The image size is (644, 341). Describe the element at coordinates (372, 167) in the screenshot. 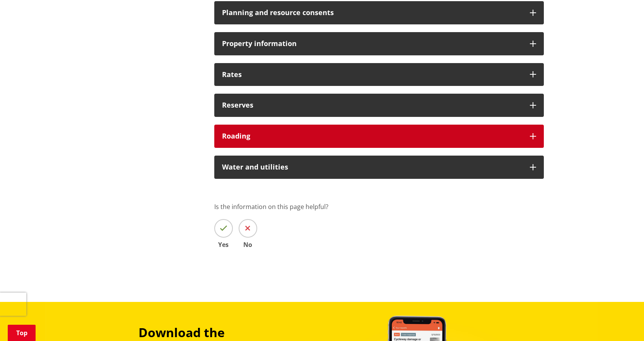

I see `h3: Water and utilities` at that location.